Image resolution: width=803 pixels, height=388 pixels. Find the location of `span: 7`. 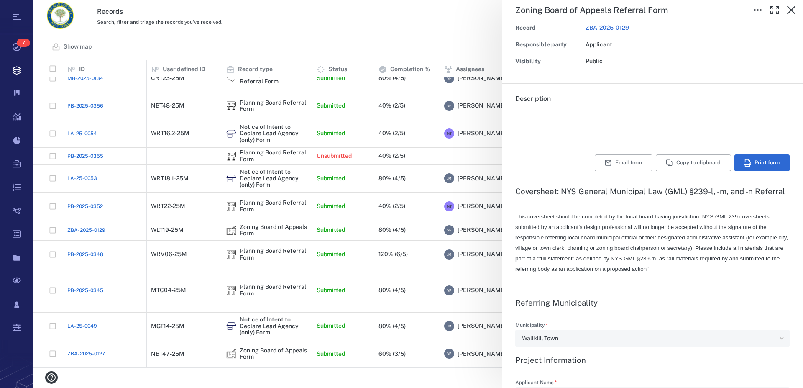

span: 7 is located at coordinates (23, 43).